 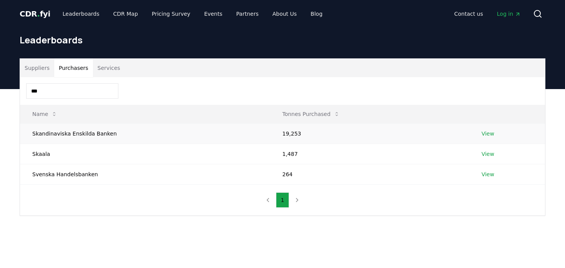 What do you see at coordinates (145, 174) in the screenshot?
I see `td: Svenska Handelsbanken` at bounding box center [145, 174].